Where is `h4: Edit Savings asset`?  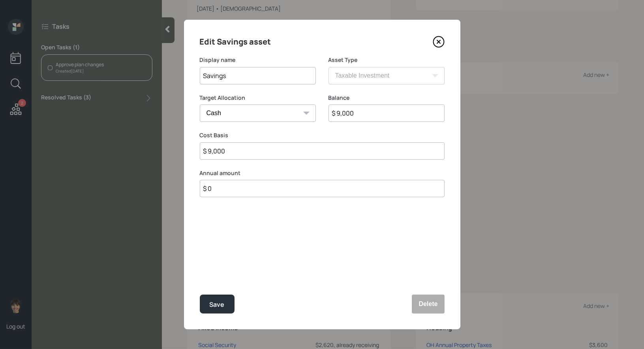
h4: Edit Savings asset is located at coordinates (235, 42).